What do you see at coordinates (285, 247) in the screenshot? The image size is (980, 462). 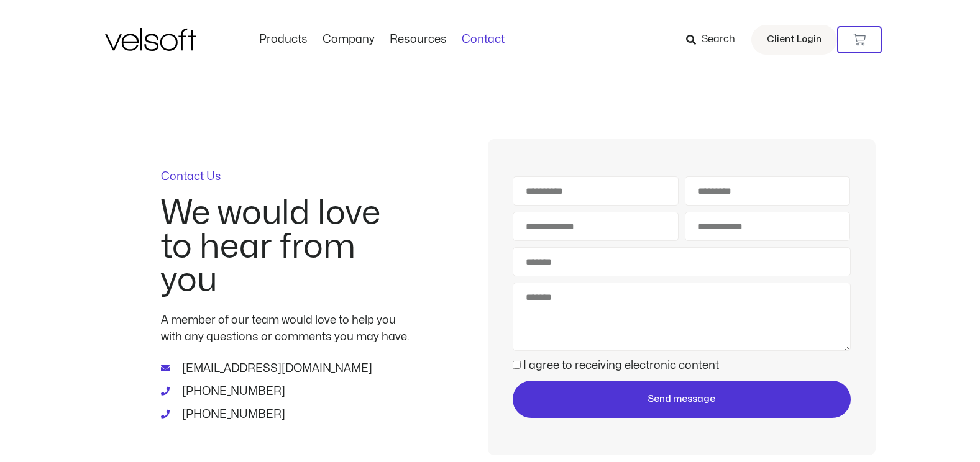 I see `h2: We would love to hear from you` at bounding box center [285, 247].